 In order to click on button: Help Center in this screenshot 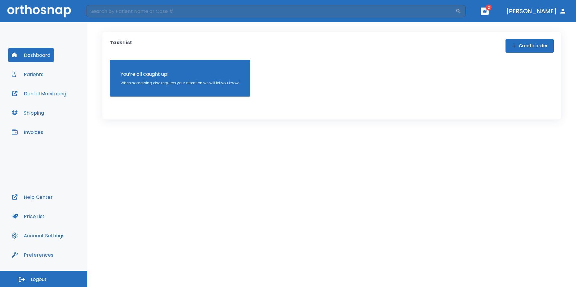, I will do `click(32, 197)`.